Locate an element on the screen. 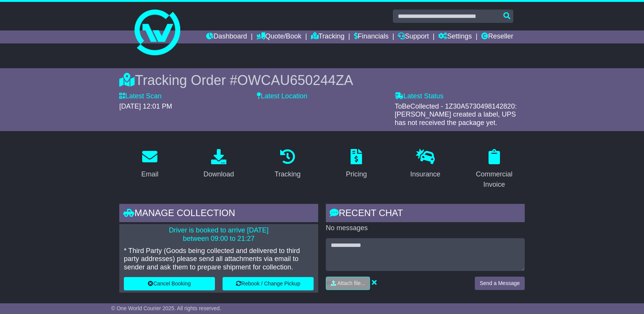 The width and height of the screenshot is (644, 314). p: * Third Party (Goods being collected and delivered to third party addresses) please send all atta... is located at coordinates (219, 259).